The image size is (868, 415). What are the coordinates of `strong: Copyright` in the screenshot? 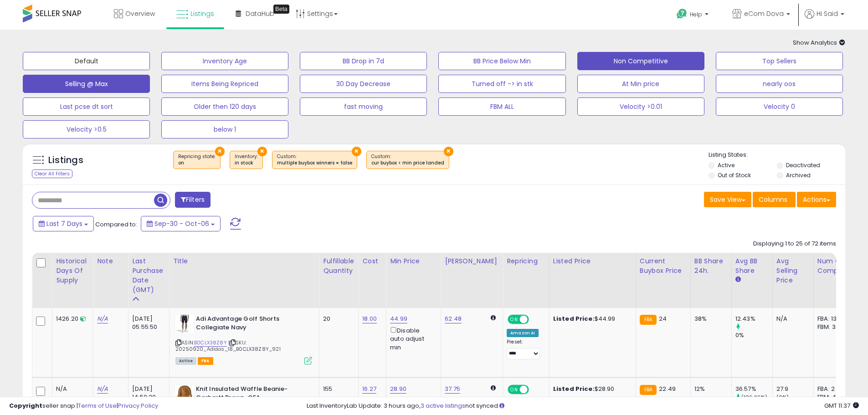 It's located at (25, 405).